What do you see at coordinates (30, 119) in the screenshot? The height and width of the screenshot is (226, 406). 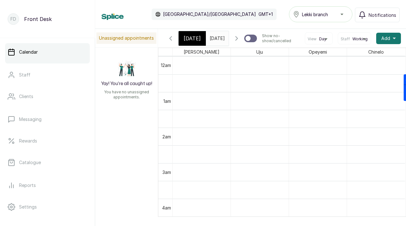 I see `p: Messaging` at bounding box center [30, 119].